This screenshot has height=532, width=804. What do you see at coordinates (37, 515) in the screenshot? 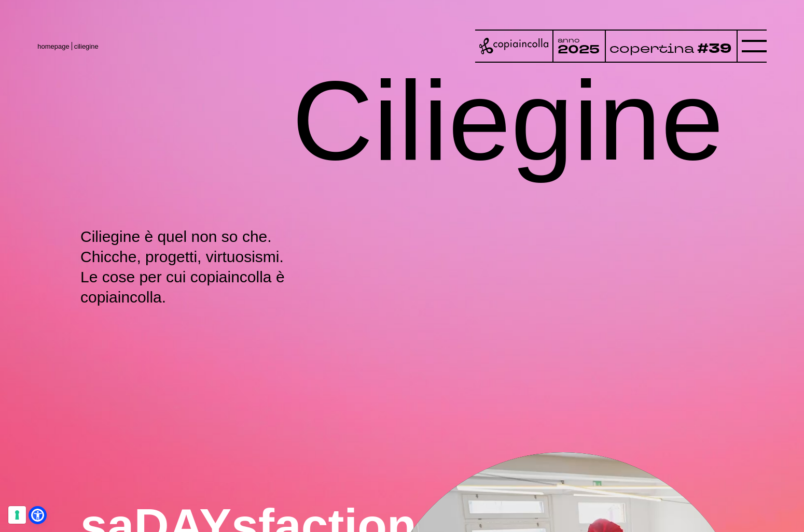
I see `a: Open Accessibility Menu` at bounding box center [37, 515].